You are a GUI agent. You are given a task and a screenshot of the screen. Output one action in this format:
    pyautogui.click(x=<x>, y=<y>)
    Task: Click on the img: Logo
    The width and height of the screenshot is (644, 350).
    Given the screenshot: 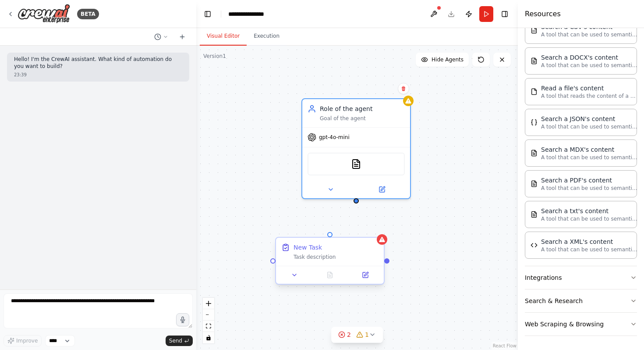 What is the action you would take?
    pyautogui.click(x=44, y=14)
    